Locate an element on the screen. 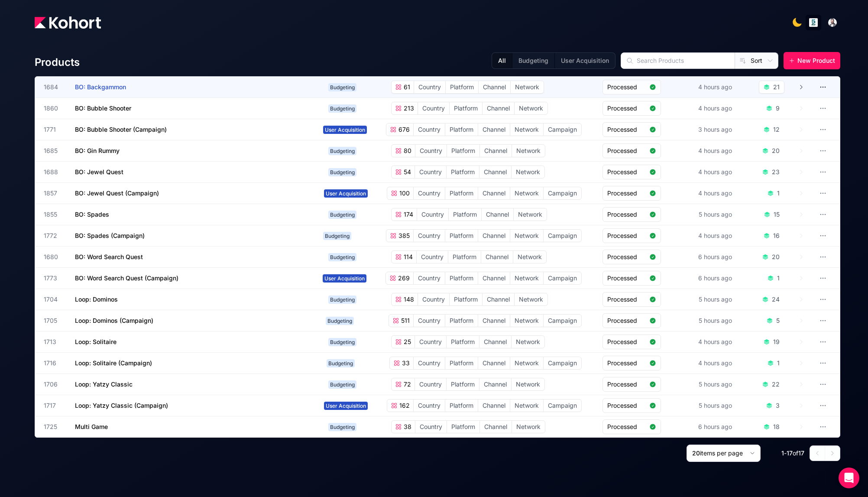 This screenshot has width=868, height=497. span: Multi Game is located at coordinates (92, 427).